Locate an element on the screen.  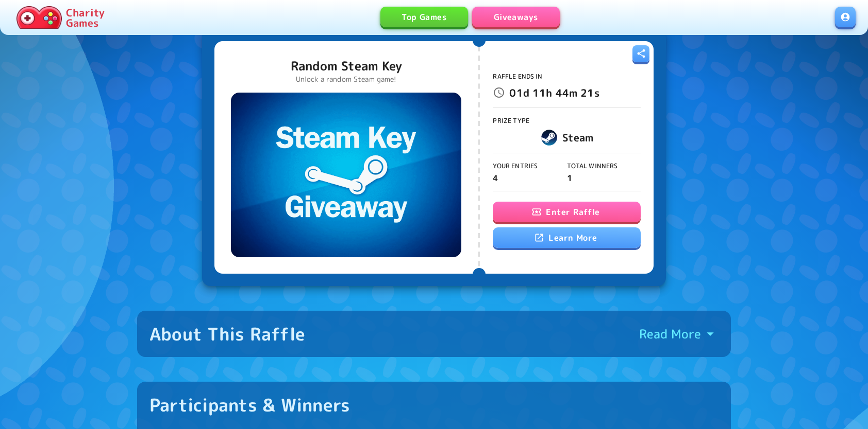
img: Charity.Games is located at coordinates (39, 17).